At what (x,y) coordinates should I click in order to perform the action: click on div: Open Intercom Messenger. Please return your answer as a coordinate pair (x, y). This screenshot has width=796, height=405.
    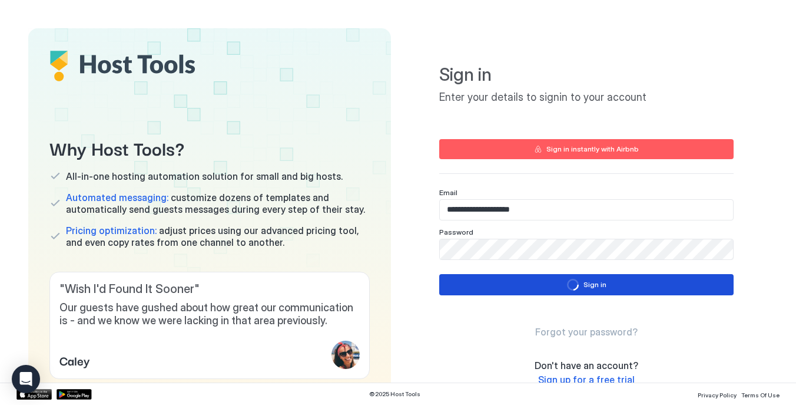
    Looking at the image, I should click on (26, 379).